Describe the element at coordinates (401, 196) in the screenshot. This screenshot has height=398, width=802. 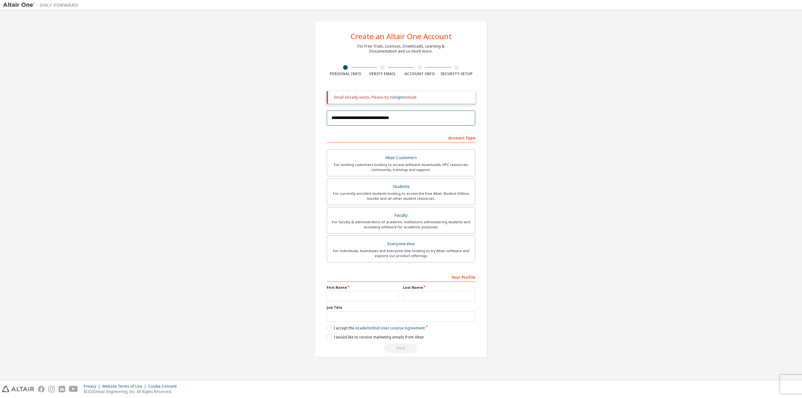
I see `div: For currently enrolled students looking to access the free Altair Student Edition bundle and all ...` at that location.